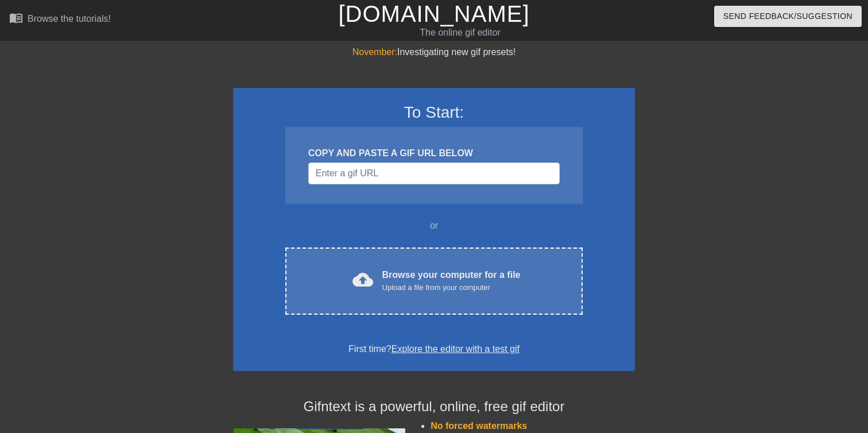 Image resolution: width=868 pixels, height=433 pixels. Describe the element at coordinates (455, 349) in the screenshot. I see `a: Explore the editor with a test gif` at that location.